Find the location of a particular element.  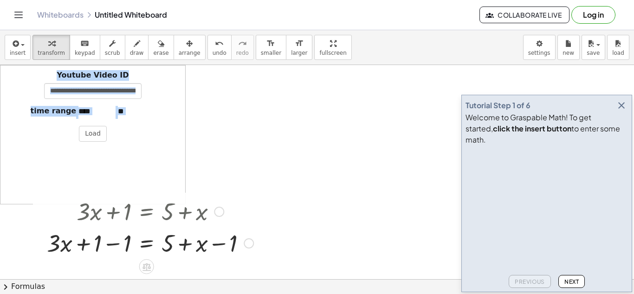

button: format_sizelarger is located at coordinates (299, 47).